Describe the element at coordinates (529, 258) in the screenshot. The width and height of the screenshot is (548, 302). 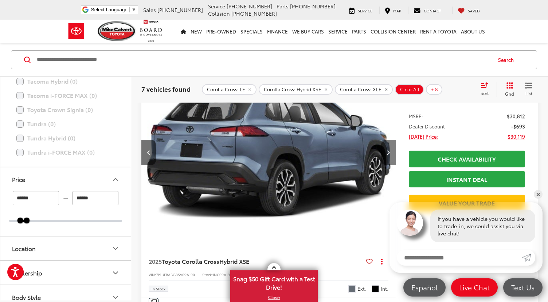
I see `a: Submit` at that location.